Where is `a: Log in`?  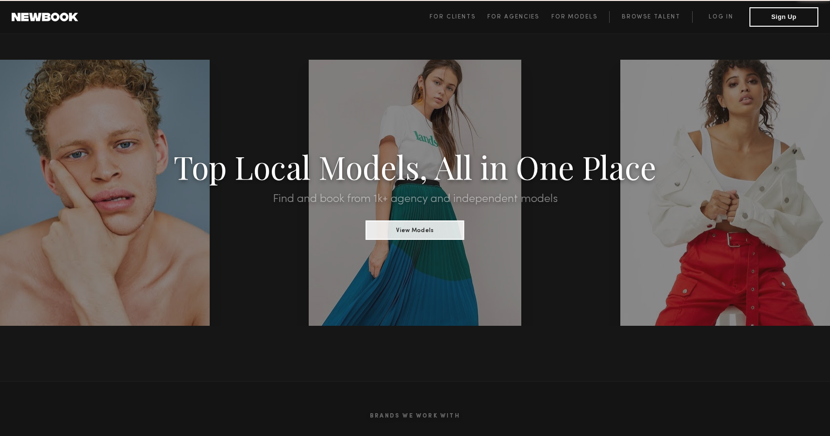 a: Log in is located at coordinates (721, 17).